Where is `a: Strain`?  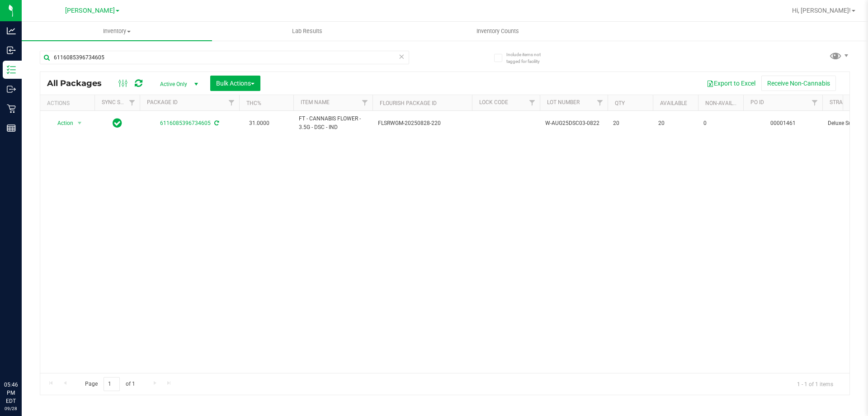 a: Strain is located at coordinates (838, 102).